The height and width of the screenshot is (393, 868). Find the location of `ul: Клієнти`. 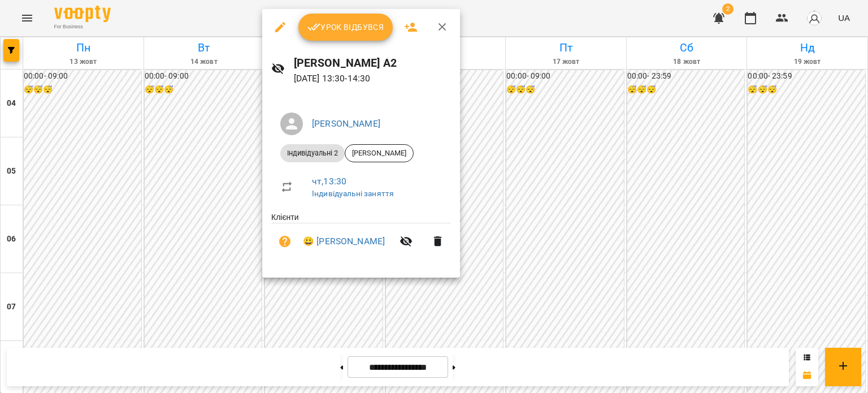

ul: Клієнти is located at coordinates (361, 237).